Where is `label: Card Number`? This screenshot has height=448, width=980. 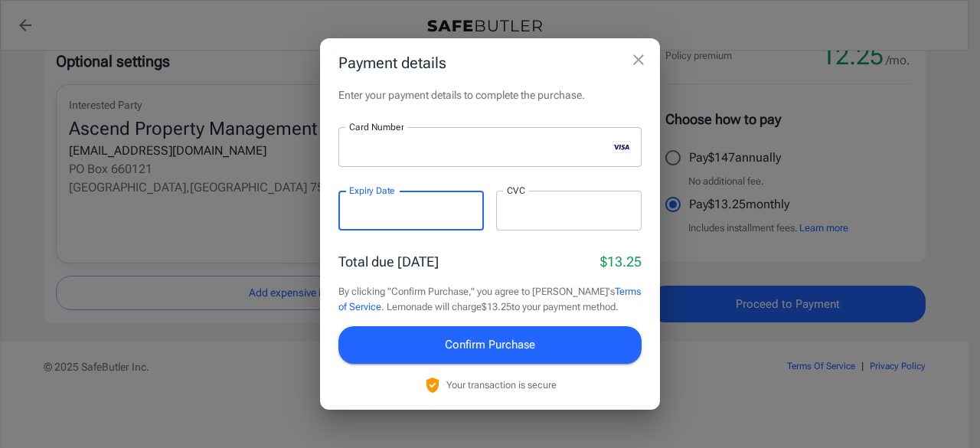 label: Card Number is located at coordinates (376, 126).